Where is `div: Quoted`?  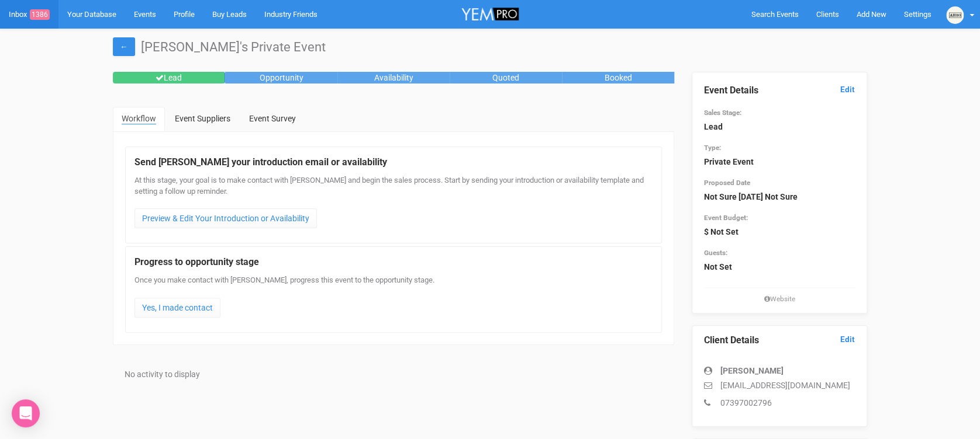
div: Quoted is located at coordinates (506, 78).